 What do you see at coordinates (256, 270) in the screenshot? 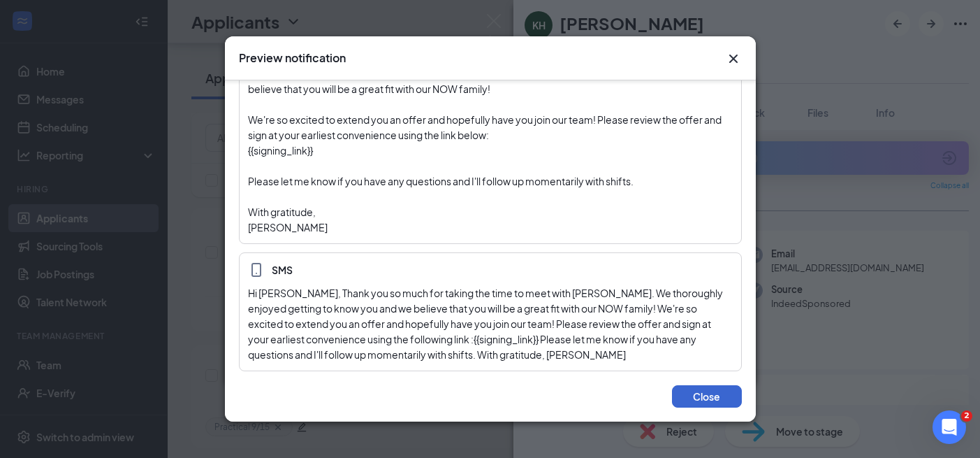
I see `svg: MobileSms` at bounding box center [256, 270].